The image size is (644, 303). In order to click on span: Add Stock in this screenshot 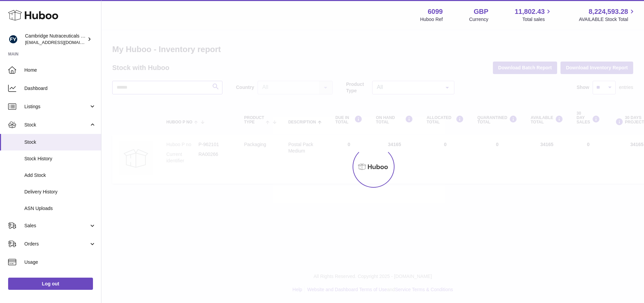, I will do `click(60, 175)`.